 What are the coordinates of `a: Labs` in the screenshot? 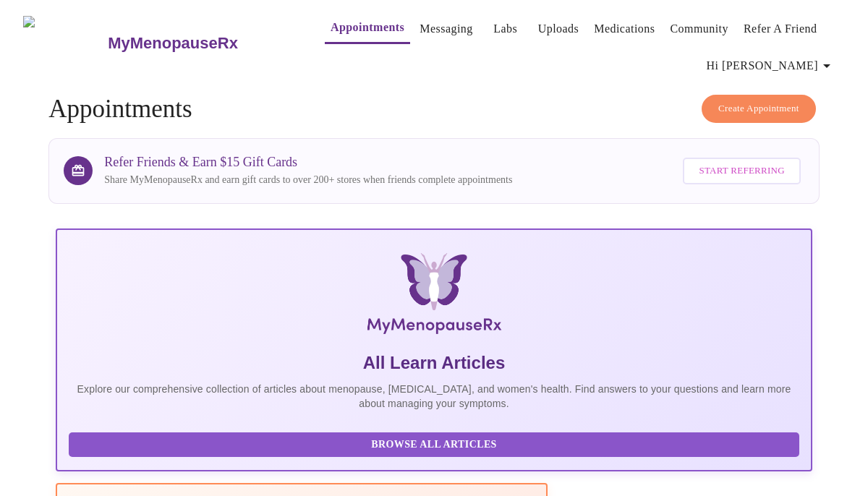 It's located at (505, 29).